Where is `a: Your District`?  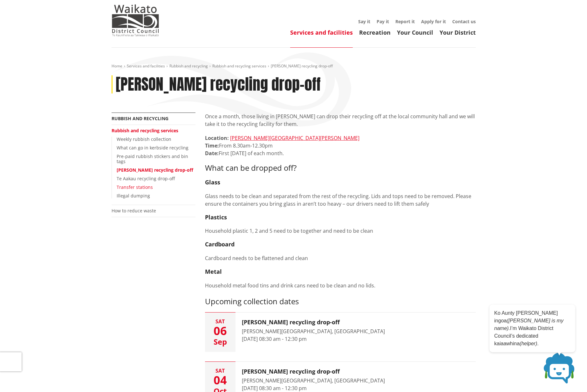
a: Your District is located at coordinates (458, 32).